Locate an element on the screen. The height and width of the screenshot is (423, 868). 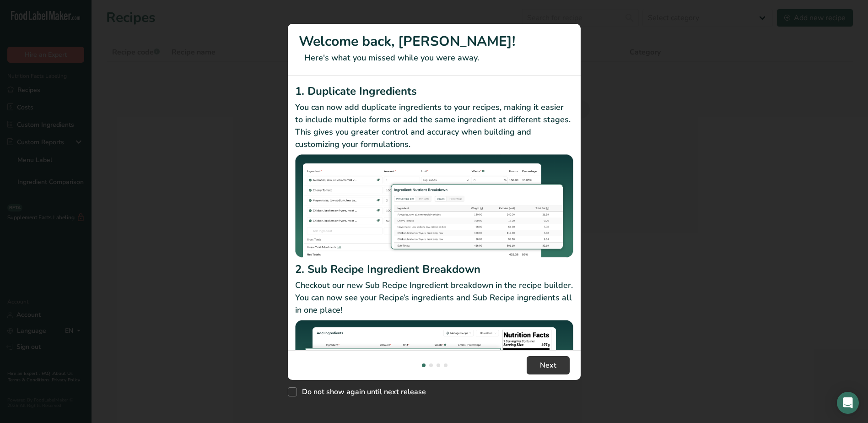
button: Next is located at coordinates (548, 365).